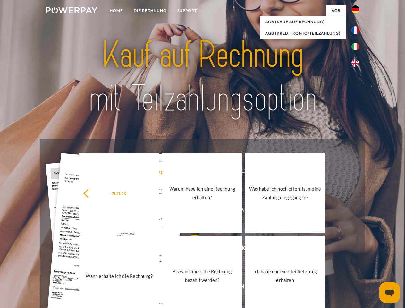 The width and height of the screenshot is (405, 308). I want to click on div: Was habe ich noch offen, ist meine Zahlung eingegangen?, so click(285, 193).